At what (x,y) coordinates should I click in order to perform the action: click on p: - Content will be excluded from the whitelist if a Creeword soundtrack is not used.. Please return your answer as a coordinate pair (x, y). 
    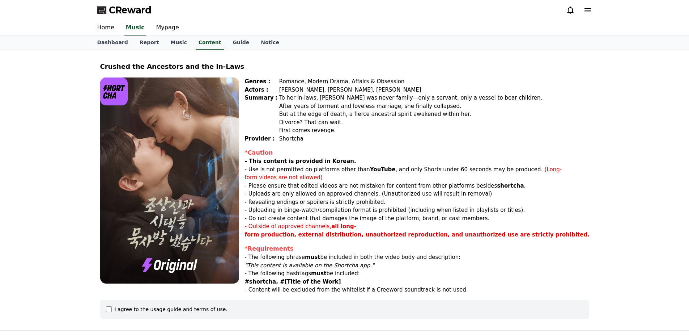
    Looking at the image, I should click on (417, 289).